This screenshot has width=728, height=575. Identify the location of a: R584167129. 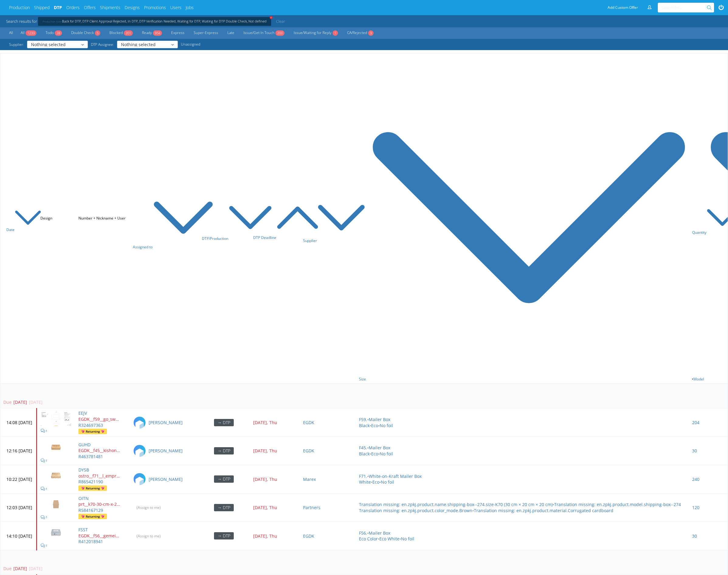
(91, 510).